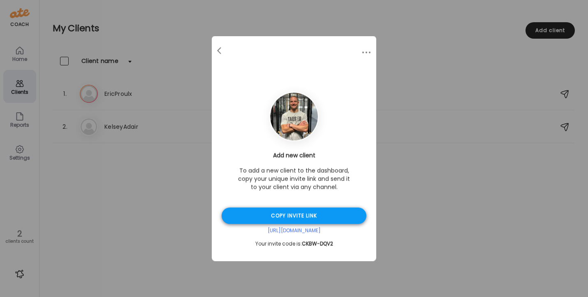 Image resolution: width=588 pixels, height=297 pixels. Describe the element at coordinates (294, 155) in the screenshot. I see `h3: Add new client` at that location.